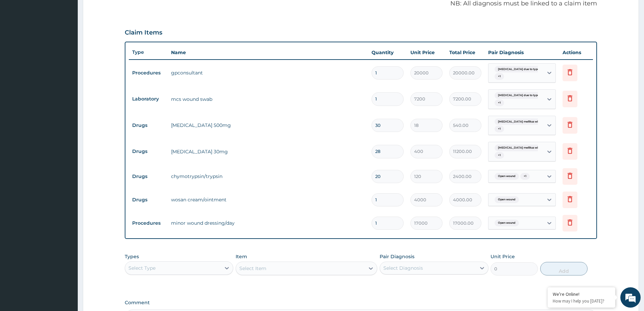 The height and width of the screenshot is (311, 644). I want to click on td: gpconsultant, so click(268, 73).